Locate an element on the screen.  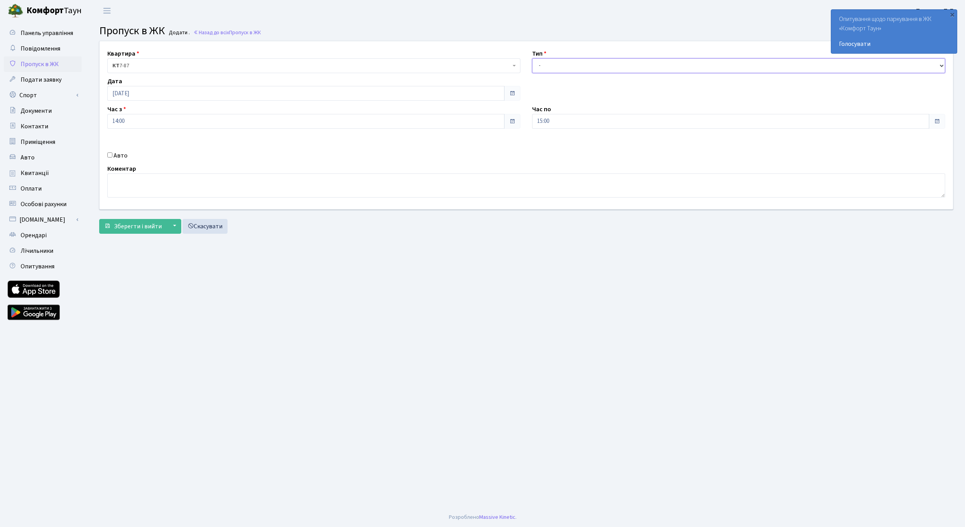
a: Повідомлення is located at coordinates (43, 49).